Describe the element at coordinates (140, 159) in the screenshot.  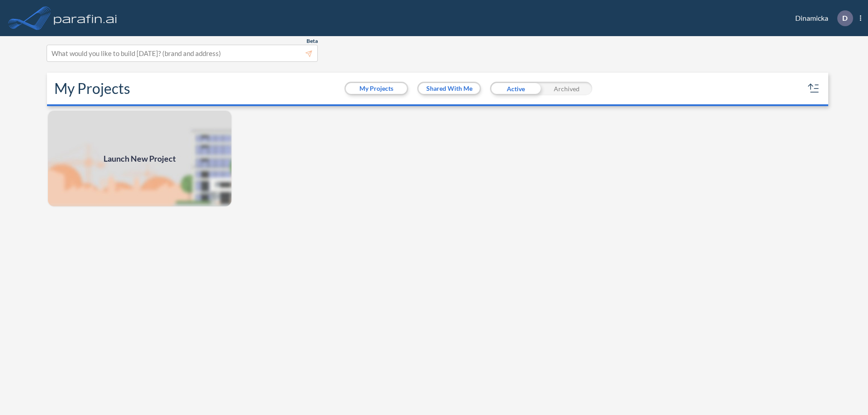
I see `a: Launch New Project` at that location.